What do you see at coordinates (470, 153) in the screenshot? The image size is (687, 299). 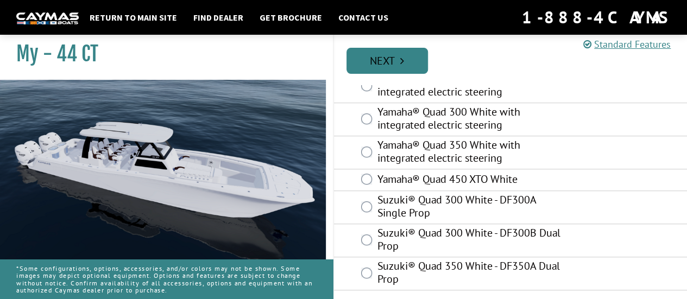 I see `label: Yamaha® Quad 350 White with integrated electric steering` at bounding box center [470, 153].